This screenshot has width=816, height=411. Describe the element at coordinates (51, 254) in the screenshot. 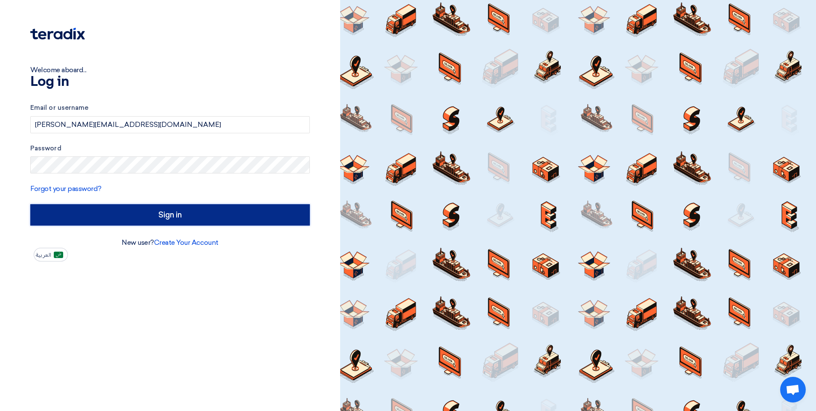

I see `button: العربية` at that location.